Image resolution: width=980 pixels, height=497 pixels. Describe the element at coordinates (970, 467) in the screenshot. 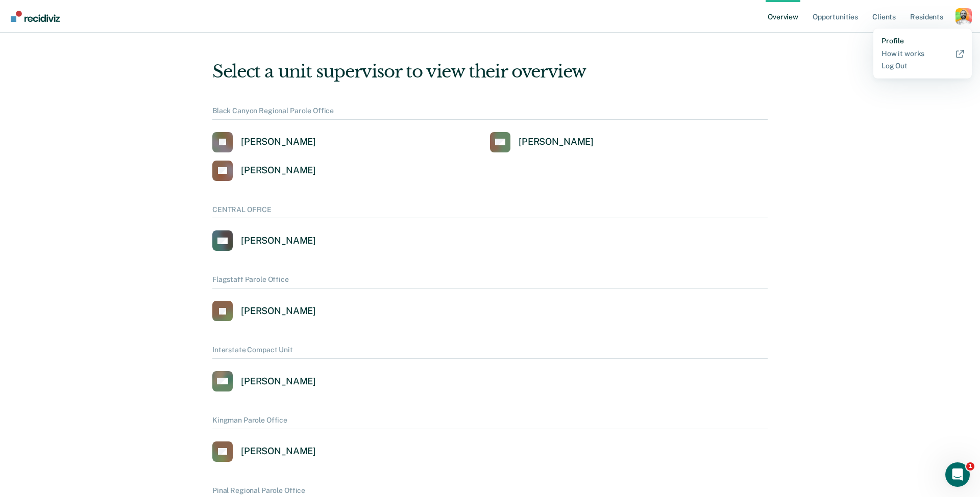

I see `span: 1` at that location.